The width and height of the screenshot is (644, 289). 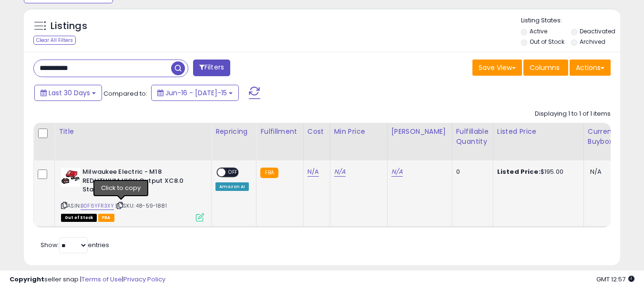 What do you see at coordinates (279, 131) in the screenshot?
I see `div: Fulfillment` at bounding box center [279, 131].